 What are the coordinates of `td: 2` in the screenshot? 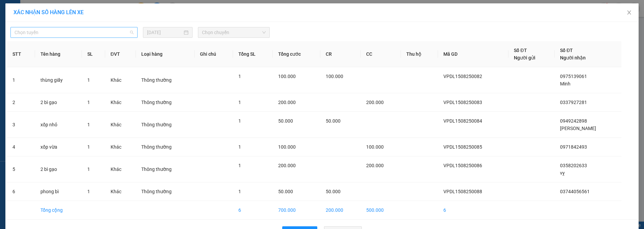 It's located at (21, 102).